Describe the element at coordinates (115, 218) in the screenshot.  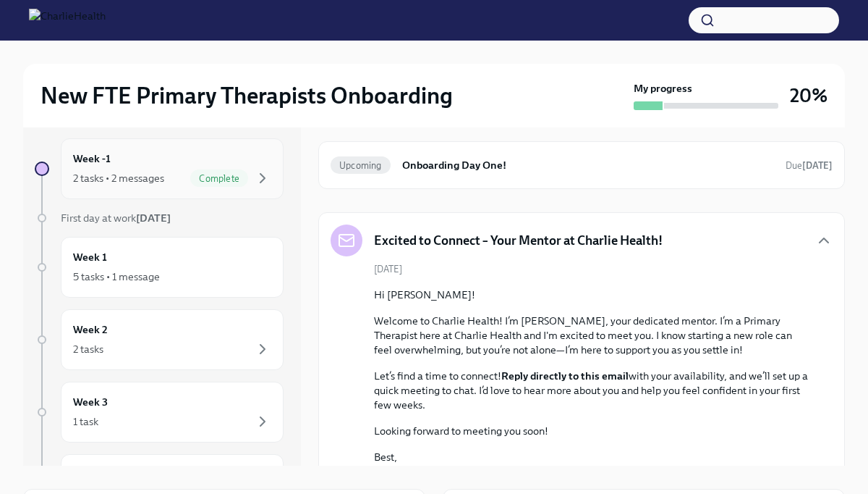
I see `span: First day at work` at that location.